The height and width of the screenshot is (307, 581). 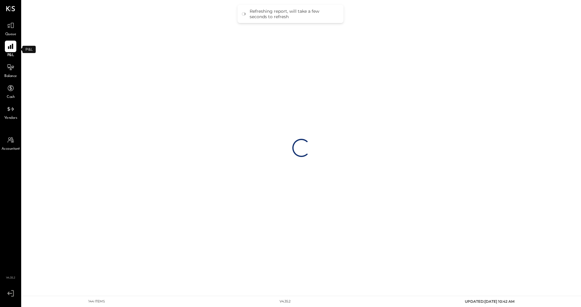 What do you see at coordinates (11, 118) in the screenshot?
I see `span: Vendors` at bounding box center [11, 118].